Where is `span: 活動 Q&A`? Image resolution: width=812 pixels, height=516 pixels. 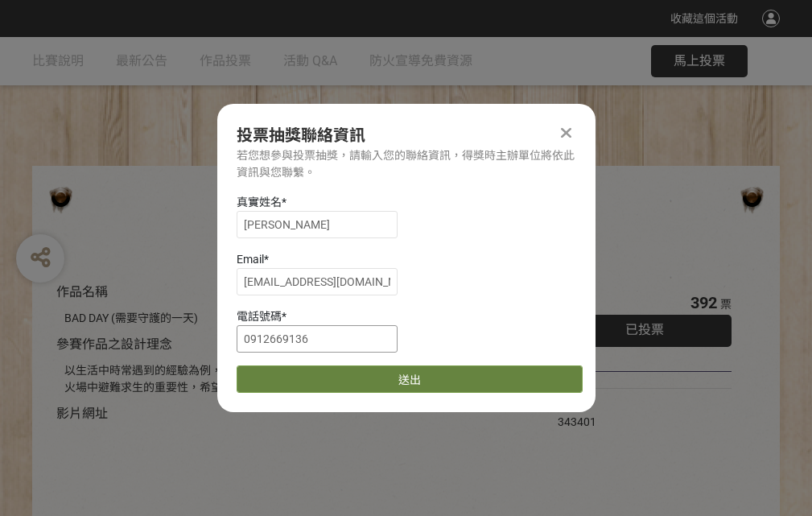
span: 活動 Q&A is located at coordinates (310, 60).